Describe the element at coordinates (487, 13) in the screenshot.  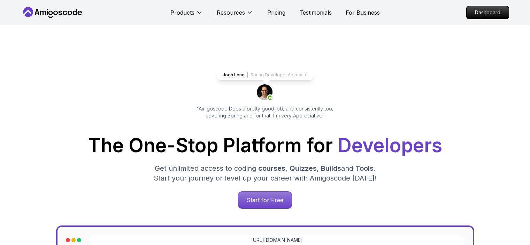
I see `p: Dashboard` at that location.